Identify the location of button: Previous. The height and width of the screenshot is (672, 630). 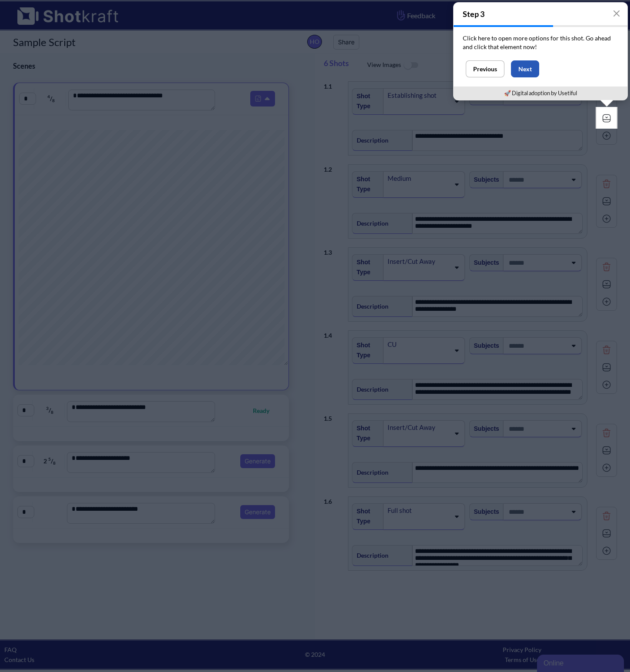
(485, 69).